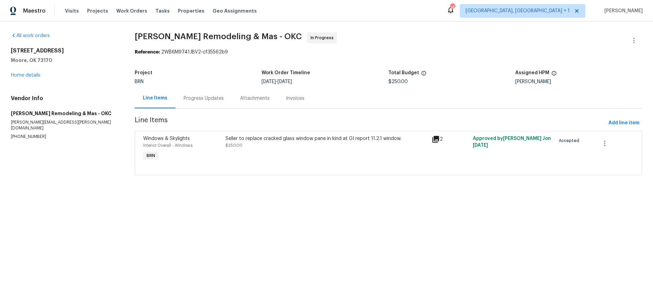 The width and height of the screenshot is (653, 299). Describe the element at coordinates (65, 98) in the screenshot. I see `h4: Vendor Info` at that location.